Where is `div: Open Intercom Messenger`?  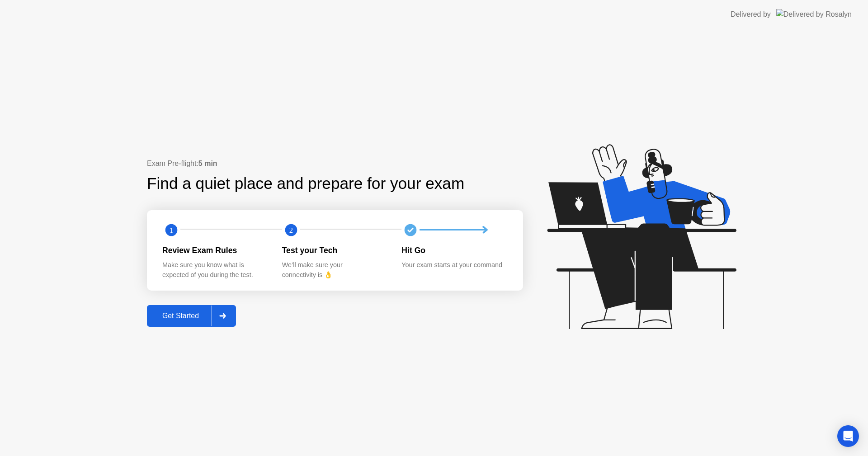 div: Open Intercom Messenger is located at coordinates (849, 436).